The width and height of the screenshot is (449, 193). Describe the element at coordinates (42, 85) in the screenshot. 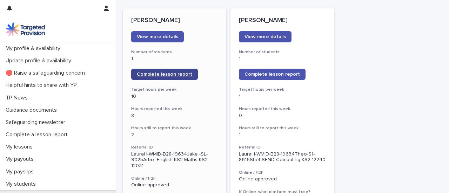

I see `p: Helpful hints to share with YP` at that location.